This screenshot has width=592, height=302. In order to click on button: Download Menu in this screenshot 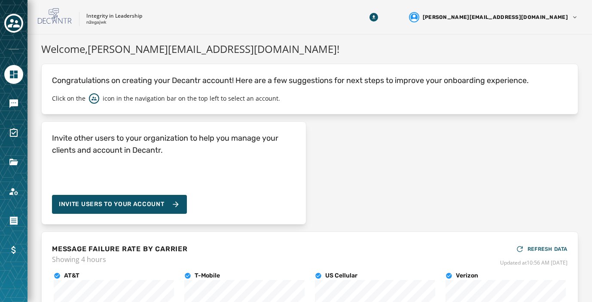, I will do `click(374, 17)`.